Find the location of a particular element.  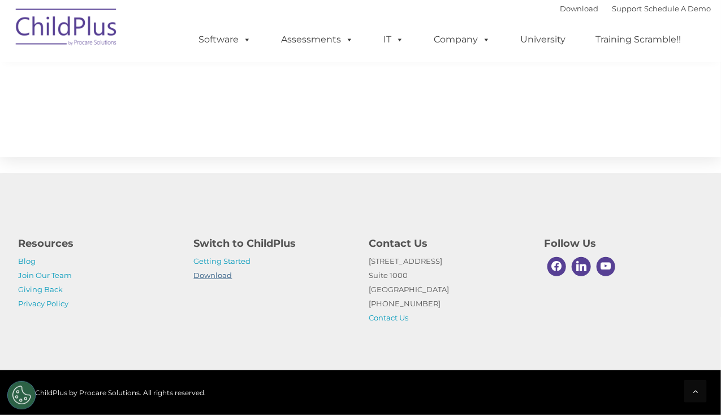

a: Assessments is located at coordinates (318, 40).